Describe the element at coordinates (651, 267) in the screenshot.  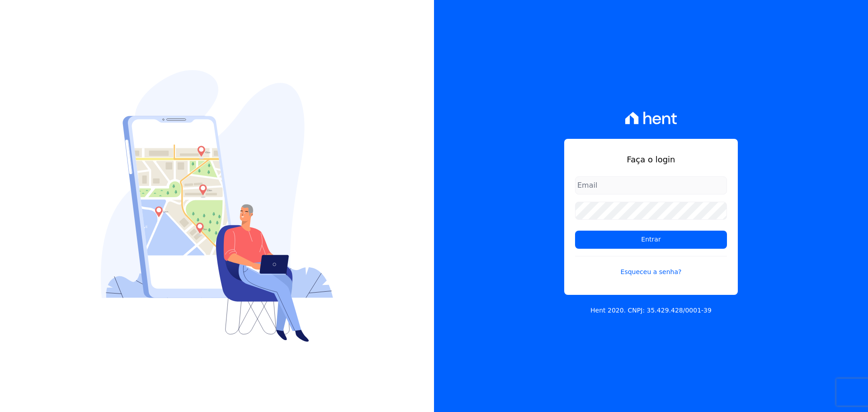
I see `a: Esqueceu a senha?` at that location.